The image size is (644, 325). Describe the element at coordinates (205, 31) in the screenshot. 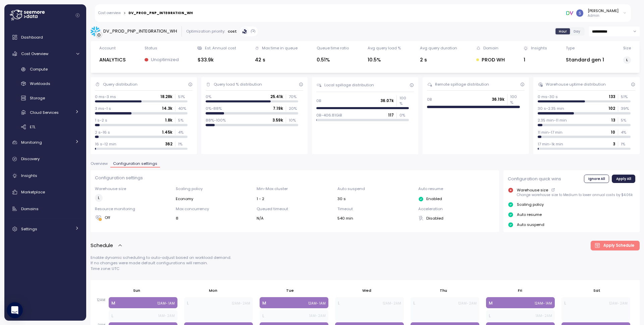

I see `div: Optimization priority:` at that location.